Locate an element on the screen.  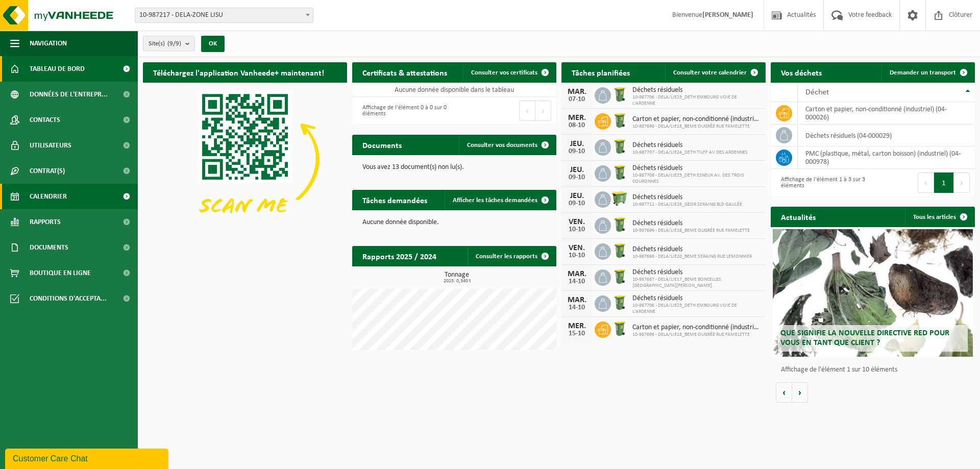
button: Site(s)(9/9) is located at coordinates (169, 44).